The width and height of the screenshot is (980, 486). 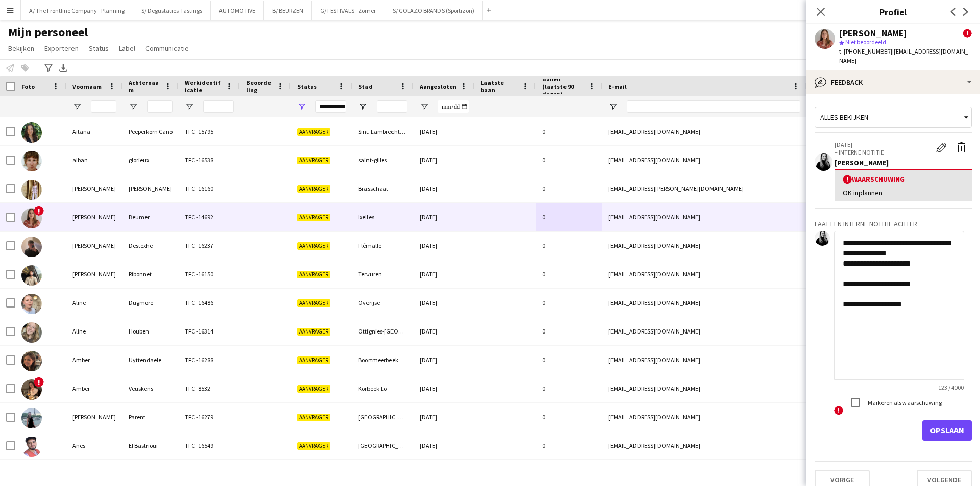 What do you see at coordinates (31, 418) in the screenshot?
I see `img: Amélie Parent` at bounding box center [31, 418].